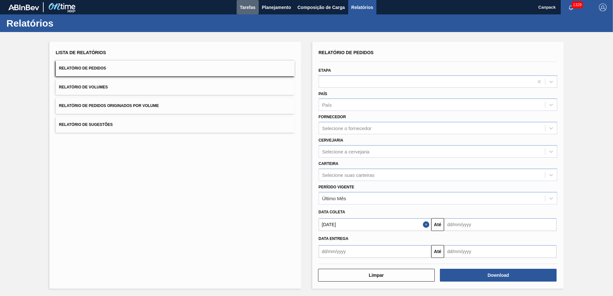 The height and width of the screenshot is (296, 613). What do you see at coordinates (175, 68) in the screenshot?
I see `button: Relatório de Pedidos` at bounding box center [175, 68].